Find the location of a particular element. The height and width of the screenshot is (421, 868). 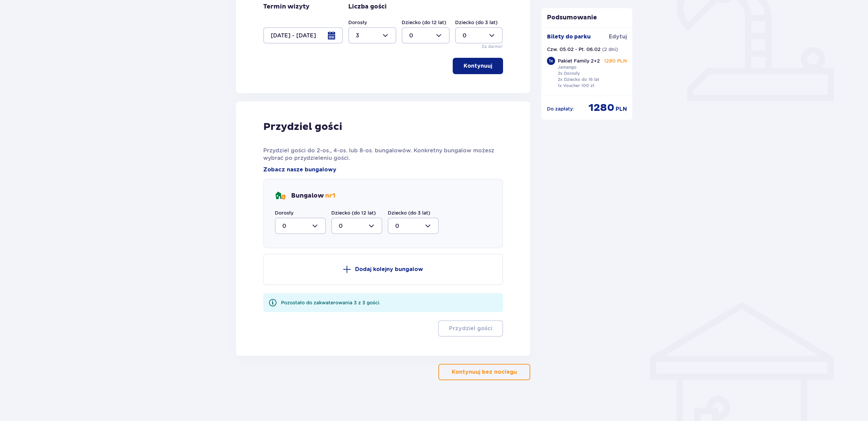

p: Do zapłaty : is located at coordinates (560, 109).